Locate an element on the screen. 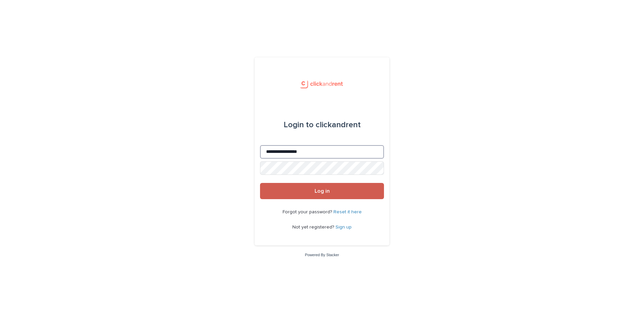 The height and width of the screenshot is (322, 644). img: UCB0brd3T0yccxBKYDjQ is located at coordinates (322, 84).